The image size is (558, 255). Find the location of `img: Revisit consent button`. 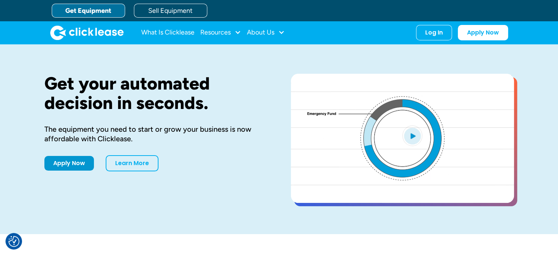

img: Revisit consent button is located at coordinates (14, 241).